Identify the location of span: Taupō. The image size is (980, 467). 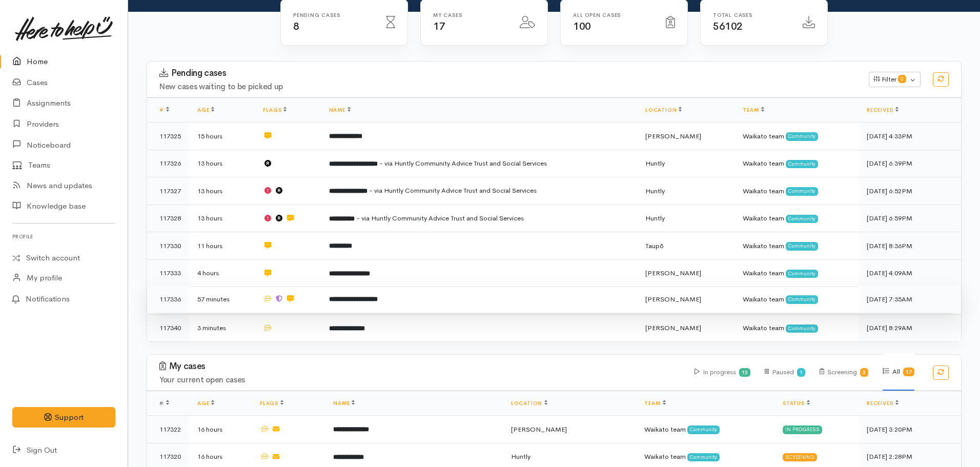
(655, 246).